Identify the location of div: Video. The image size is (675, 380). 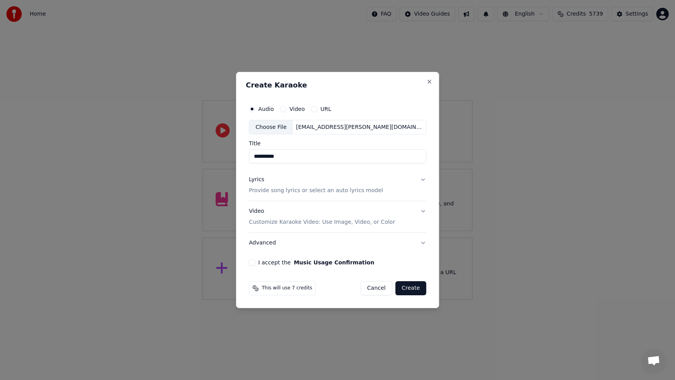
(322, 217).